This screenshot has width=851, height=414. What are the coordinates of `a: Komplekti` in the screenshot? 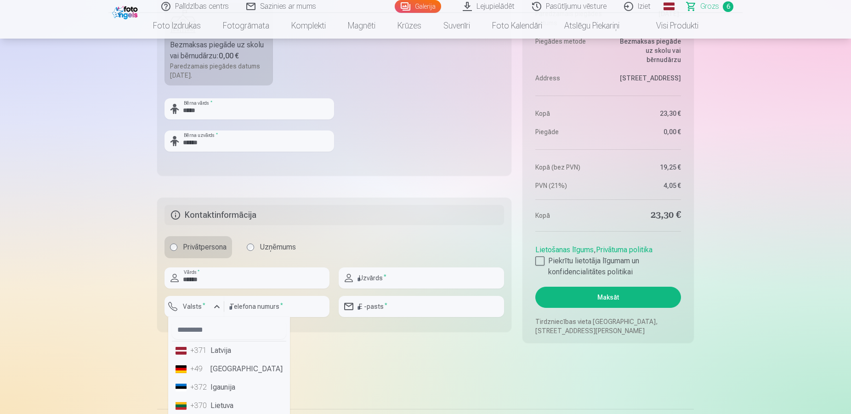 It's located at (308, 26).